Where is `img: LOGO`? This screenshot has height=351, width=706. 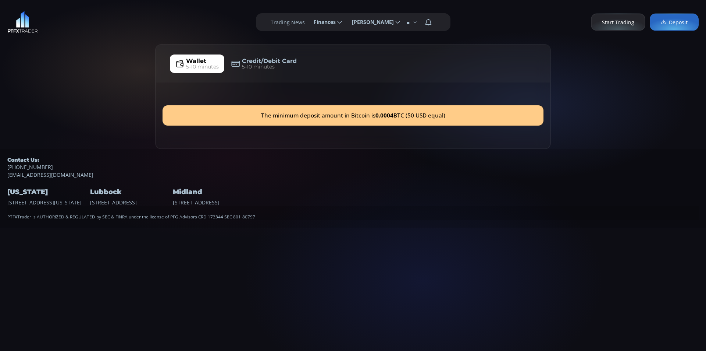 img: LOGO is located at coordinates (22, 22).